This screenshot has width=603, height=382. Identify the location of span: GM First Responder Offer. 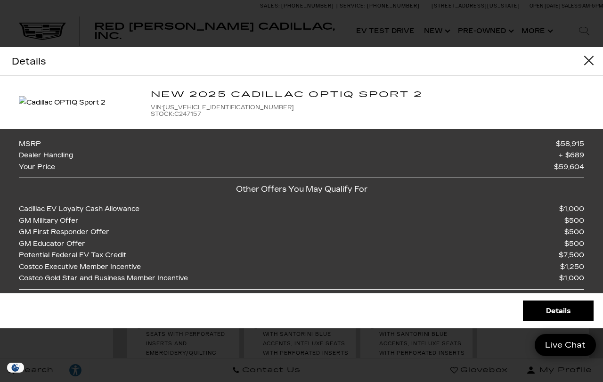
(66, 232).